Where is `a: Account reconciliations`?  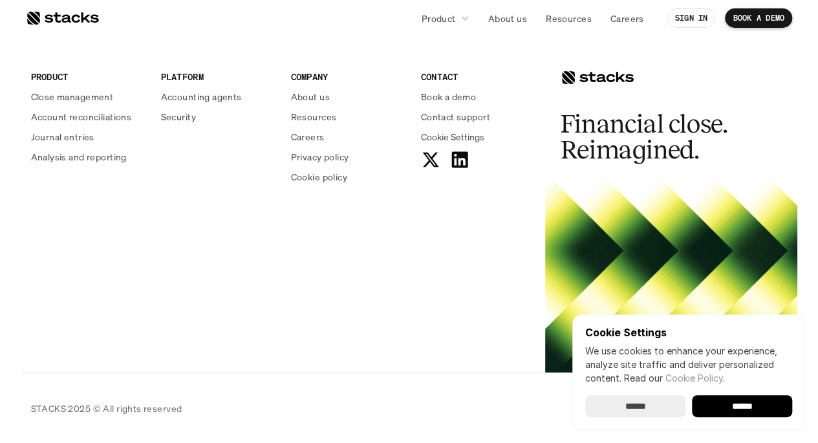 a: Account reconciliations is located at coordinates (88, 116).